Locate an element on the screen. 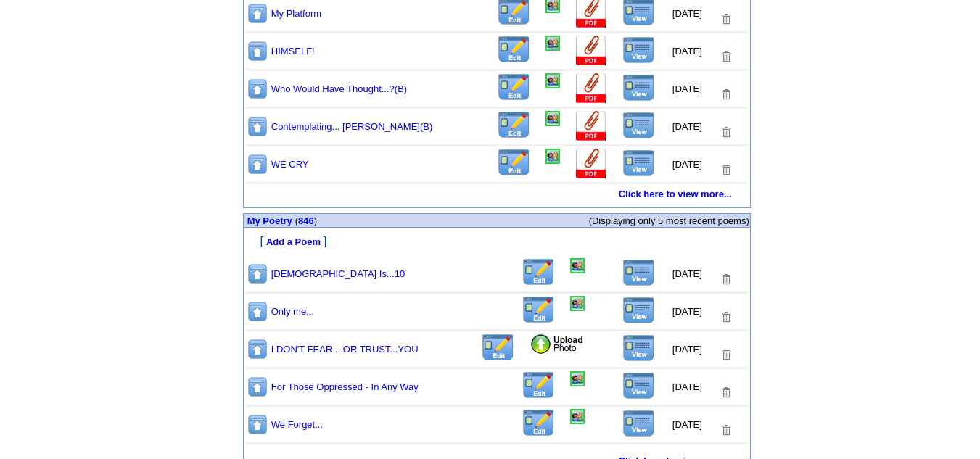  a: Click here to view more... is located at coordinates (675, 194).